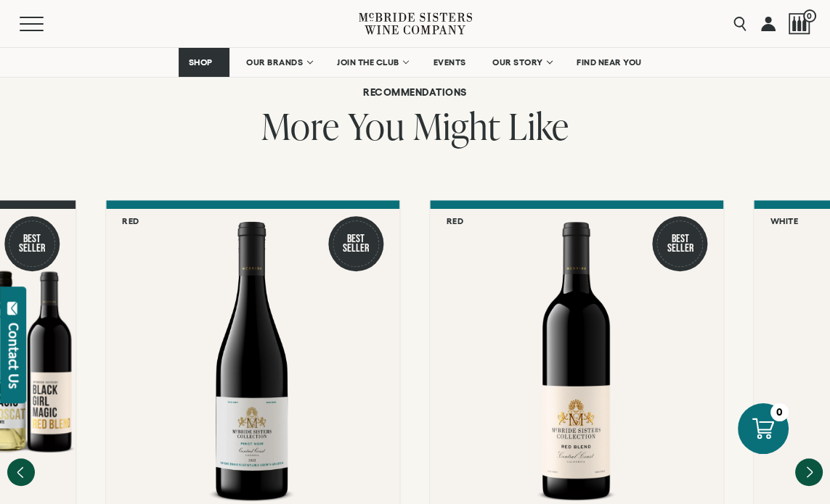  I want to click on span: EVENTS, so click(450, 62).